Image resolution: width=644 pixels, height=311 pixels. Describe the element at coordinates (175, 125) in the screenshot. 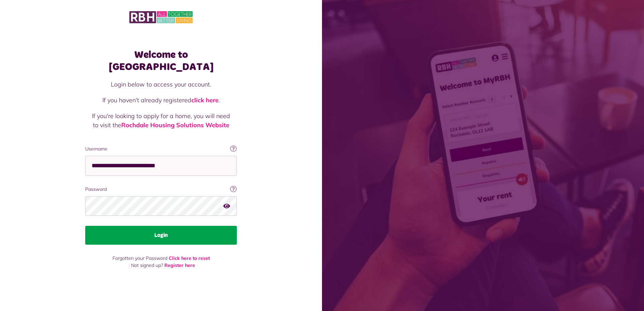

I see `a: Rochdale Housing Solutions Website` at that location.